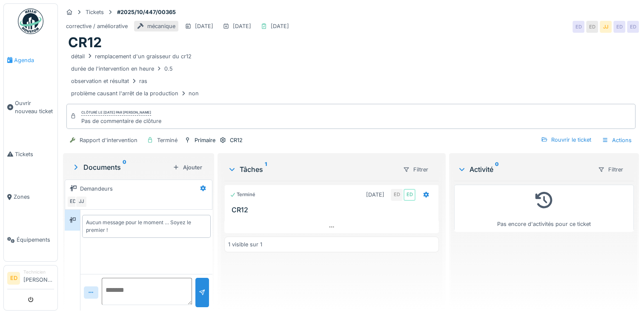  What do you see at coordinates (31, 240) in the screenshot?
I see `a: Équipements` at bounding box center [31, 240].